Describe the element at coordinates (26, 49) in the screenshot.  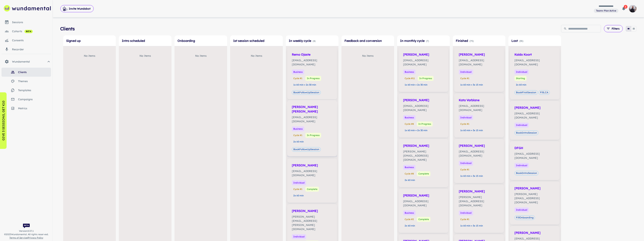
I see `a: recorder` at that location.